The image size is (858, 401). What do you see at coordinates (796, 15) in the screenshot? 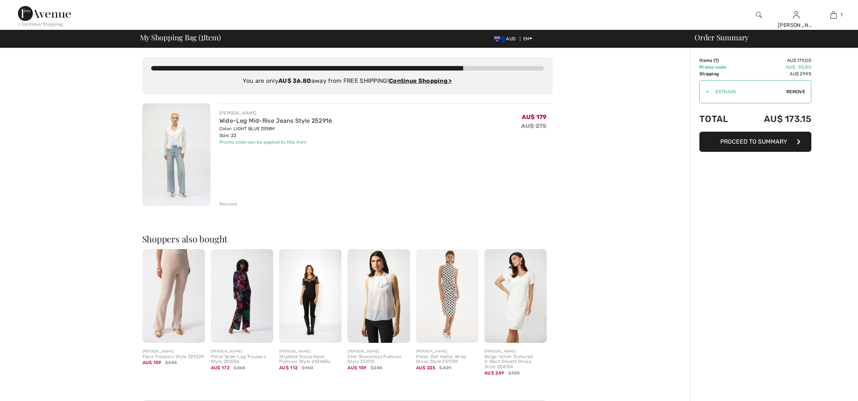
I see `a: Sign In` at bounding box center [796, 15].